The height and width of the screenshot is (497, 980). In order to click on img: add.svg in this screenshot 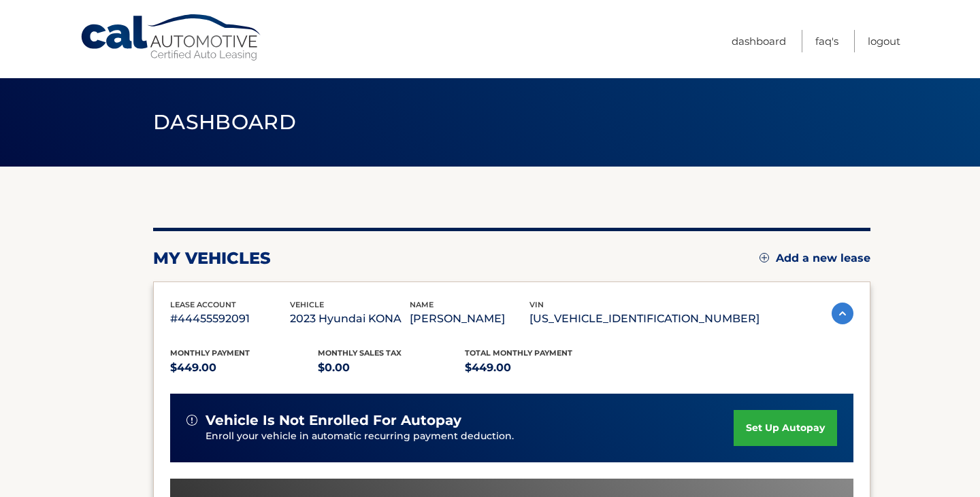, I will do `click(764, 258)`.